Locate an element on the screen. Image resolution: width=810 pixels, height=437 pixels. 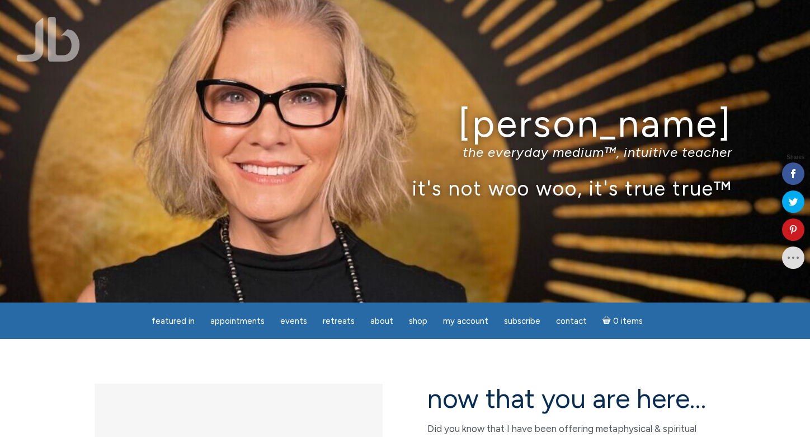
span: 0 items is located at coordinates (628, 321).